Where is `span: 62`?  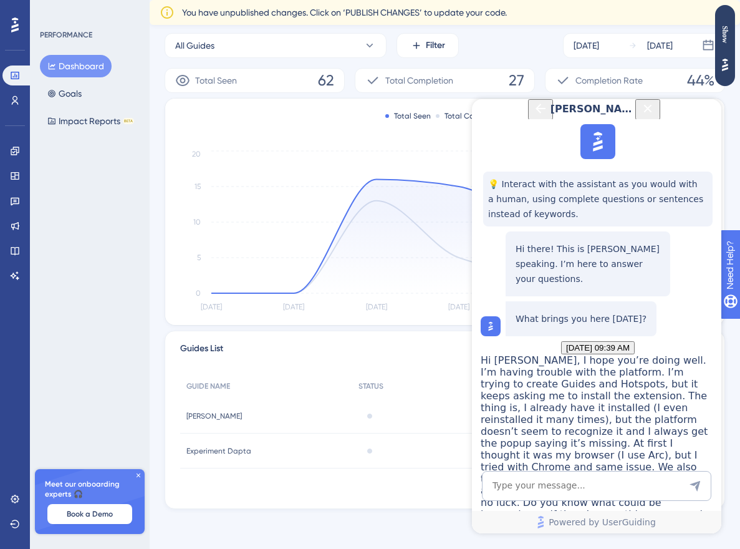 span: 62 is located at coordinates (326, 80).